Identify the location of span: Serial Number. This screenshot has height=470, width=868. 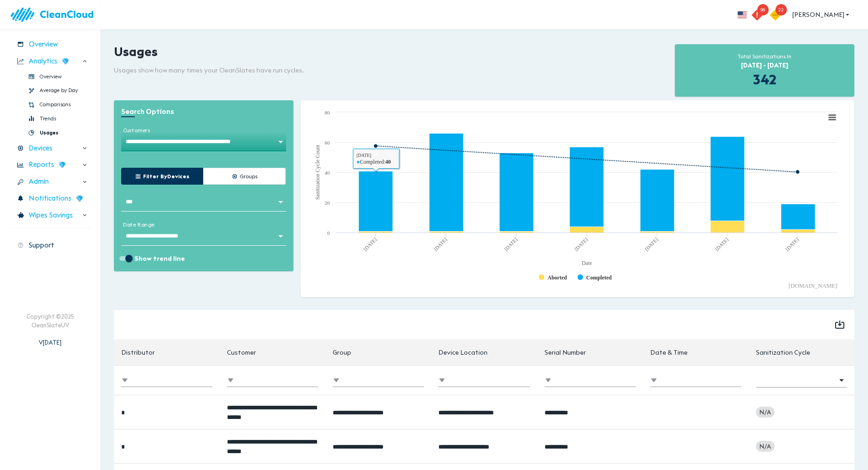
(571, 352).